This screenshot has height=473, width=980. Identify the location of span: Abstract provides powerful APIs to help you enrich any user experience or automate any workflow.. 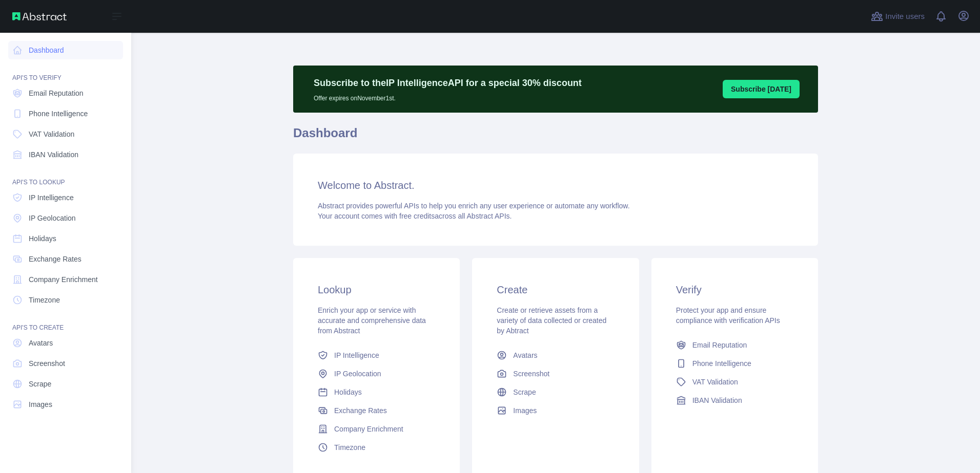
(473, 206).